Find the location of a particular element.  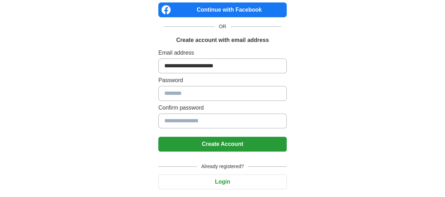

button: Create Account is located at coordinates (223, 144).